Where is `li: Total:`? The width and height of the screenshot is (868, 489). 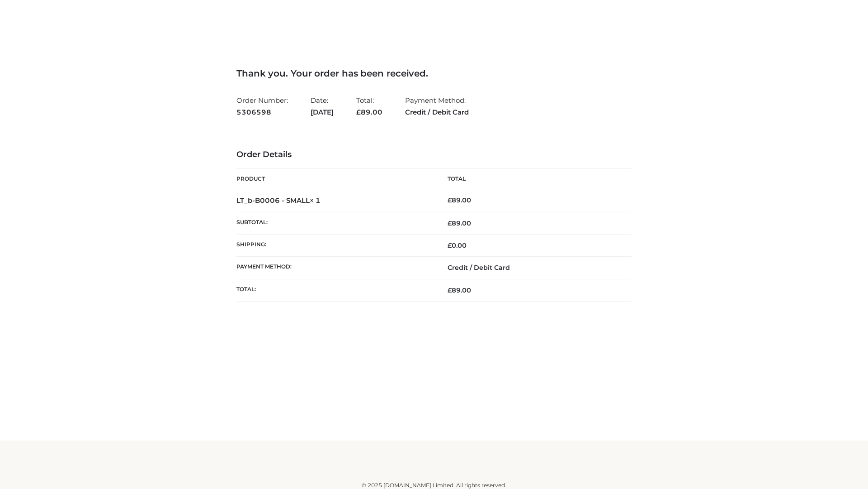 li: Total: is located at coordinates (369, 106).